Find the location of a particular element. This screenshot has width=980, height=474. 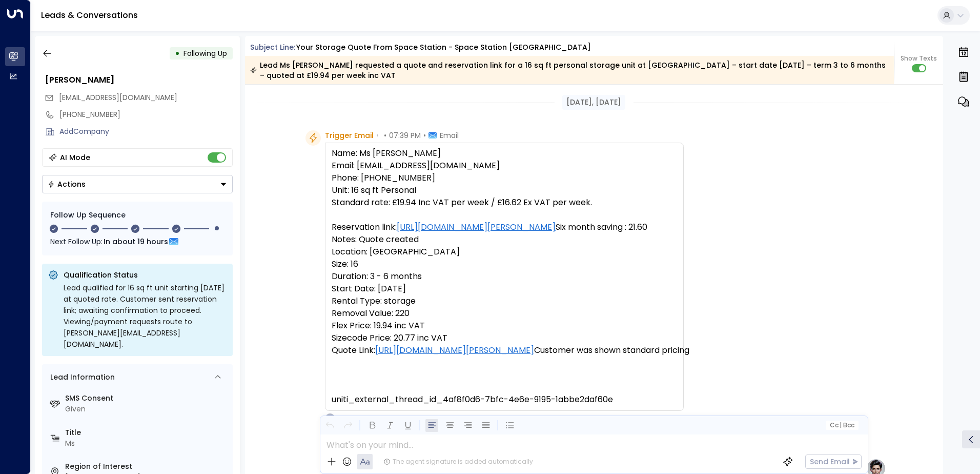

span: In about 19 hours is located at coordinates (136, 241).